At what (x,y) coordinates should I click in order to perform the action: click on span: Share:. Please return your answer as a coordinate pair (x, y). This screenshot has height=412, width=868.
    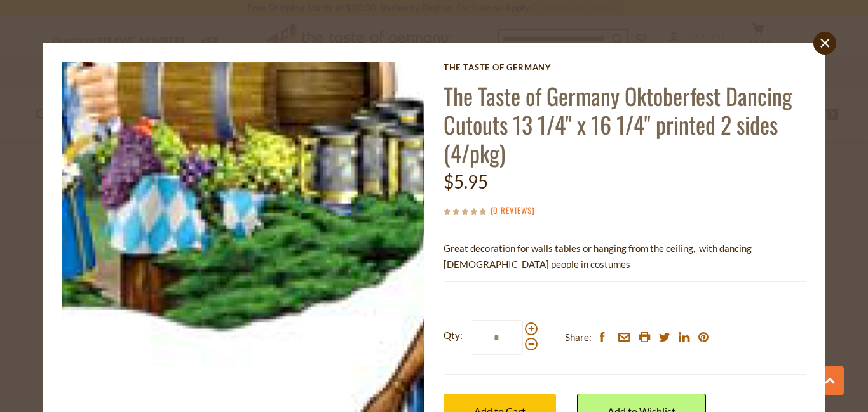
    Looking at the image, I should click on (578, 337).